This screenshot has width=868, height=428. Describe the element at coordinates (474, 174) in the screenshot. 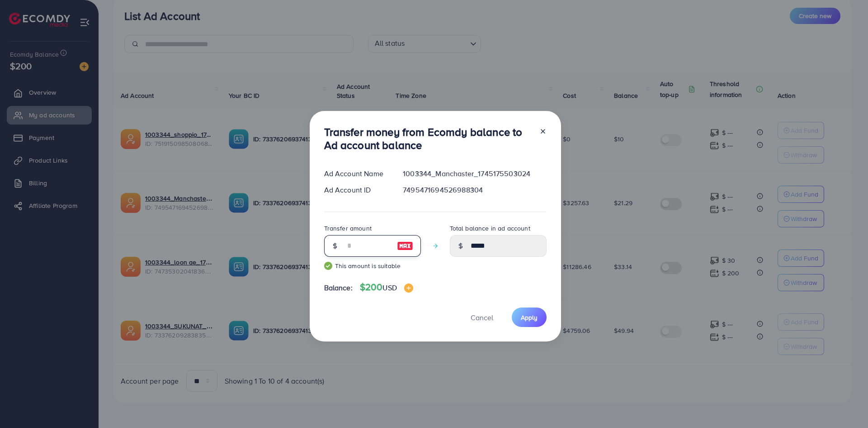

I see `div: 1003344_Manchaster_1745175503024` at that location.